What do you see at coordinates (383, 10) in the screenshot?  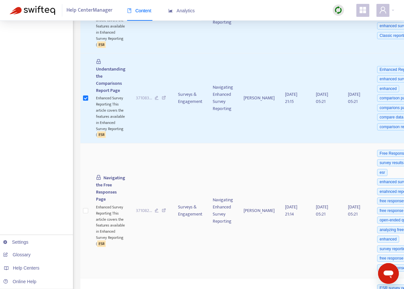 I see `span: user` at bounding box center [383, 10].